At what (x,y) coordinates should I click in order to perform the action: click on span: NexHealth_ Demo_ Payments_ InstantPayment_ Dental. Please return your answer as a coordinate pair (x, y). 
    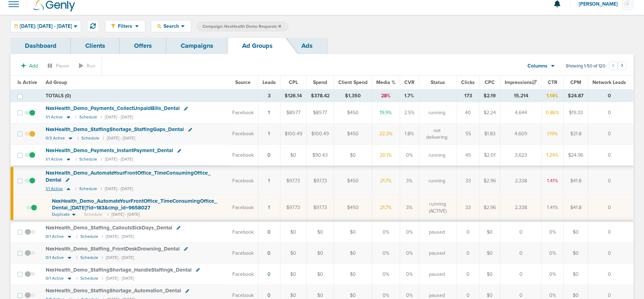
    Looking at the image, I should click on (109, 150).